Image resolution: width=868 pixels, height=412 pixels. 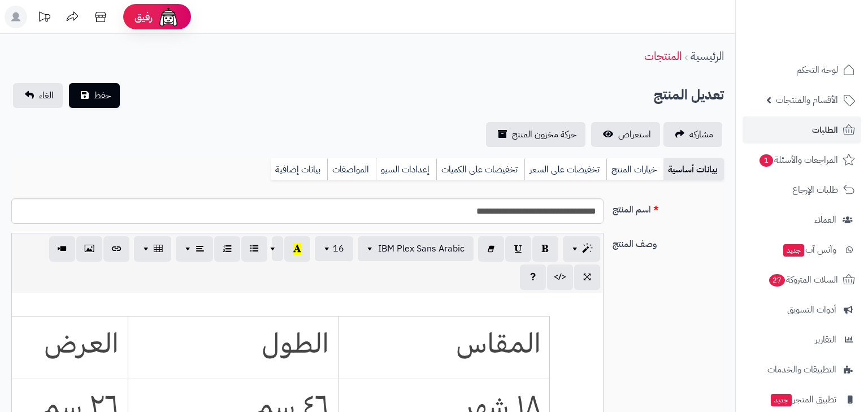 What do you see at coordinates (797, 160) in the screenshot?
I see `span: المراجعات والأسئلة` at bounding box center [797, 160].